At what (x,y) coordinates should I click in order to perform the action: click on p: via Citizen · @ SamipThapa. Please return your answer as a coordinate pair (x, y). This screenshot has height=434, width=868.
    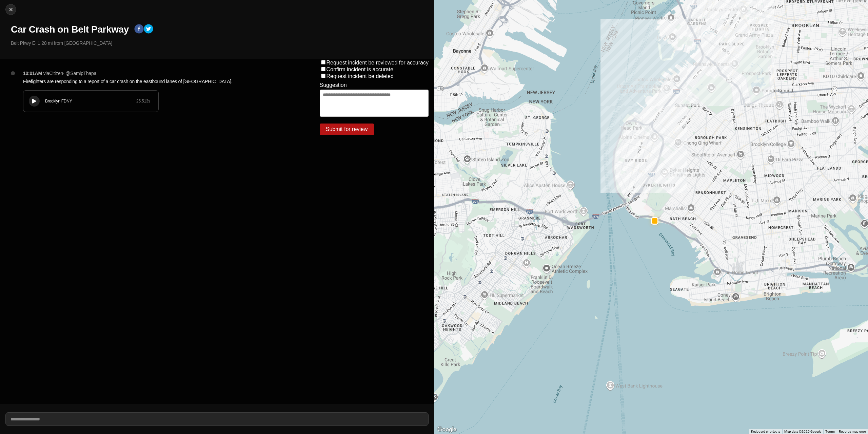
    Looking at the image, I should click on (70, 74).